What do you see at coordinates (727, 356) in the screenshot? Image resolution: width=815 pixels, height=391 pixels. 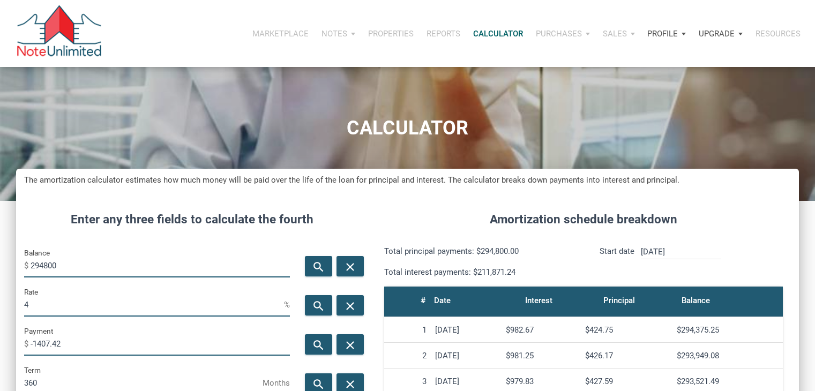 I see `div: $293,949.08` at bounding box center [727, 356].